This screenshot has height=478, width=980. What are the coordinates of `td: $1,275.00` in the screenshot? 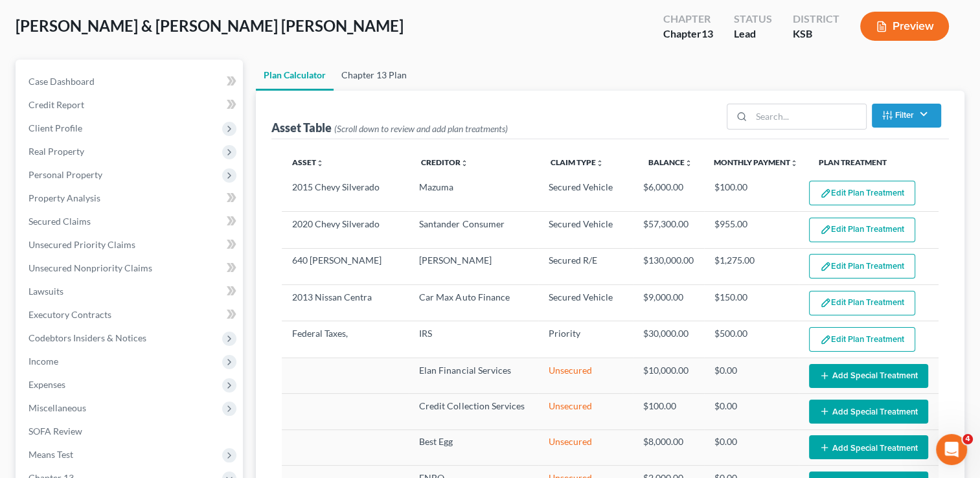 It's located at (751, 266).